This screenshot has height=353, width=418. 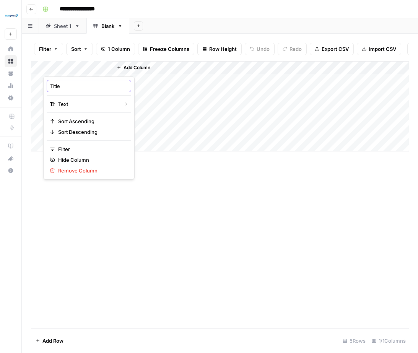 I want to click on span: Redo, so click(x=295, y=49).